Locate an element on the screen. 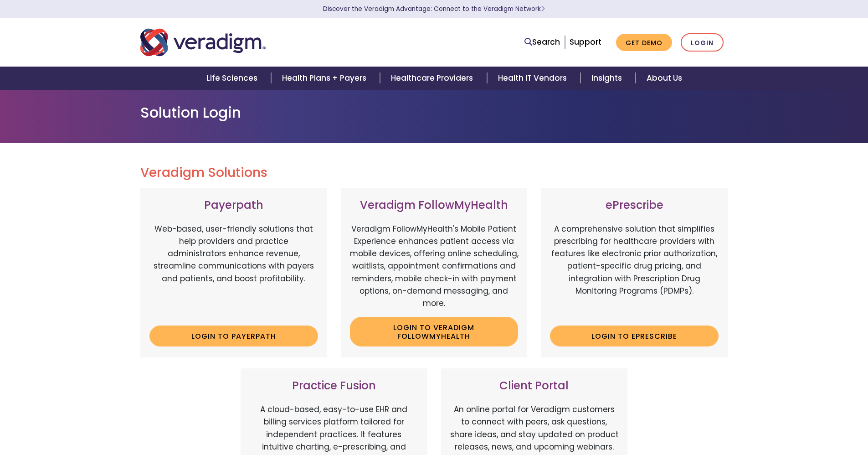 The width and height of the screenshot is (868, 455). a: Login to Payerpath is located at coordinates (234, 336).